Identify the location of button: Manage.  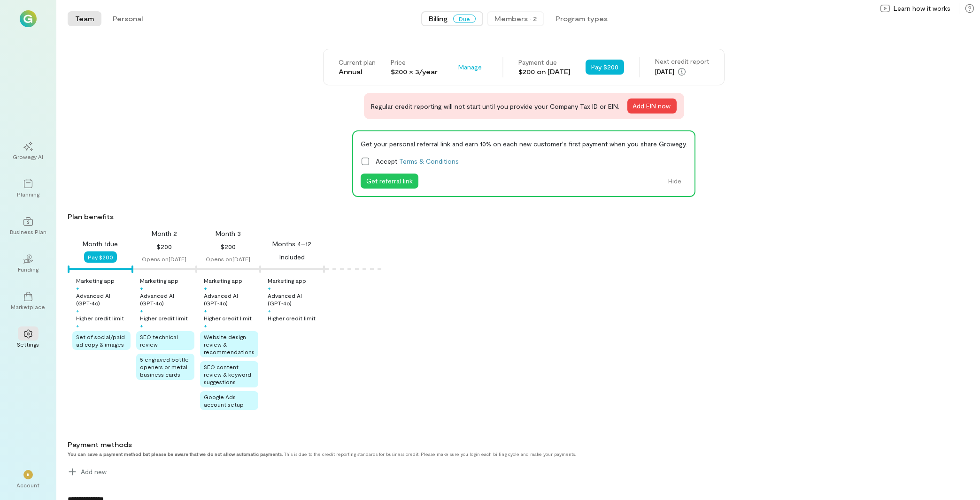
(470, 67).